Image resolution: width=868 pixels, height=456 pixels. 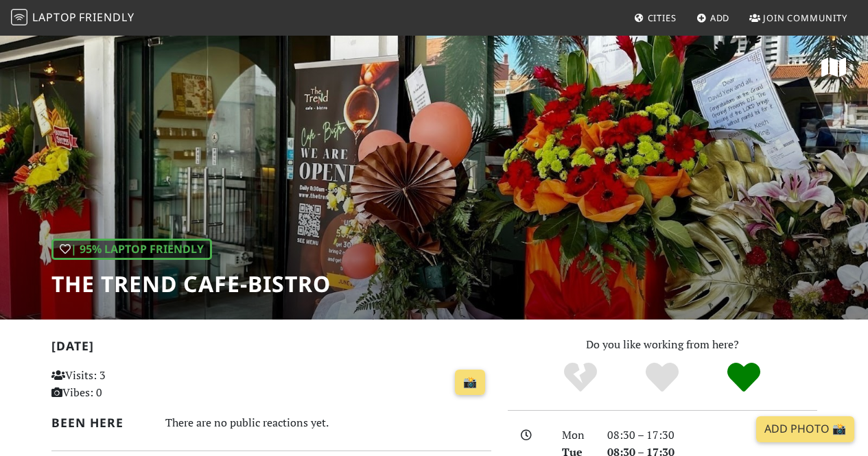 What do you see at coordinates (328, 422) in the screenshot?
I see `div: There are no public reactions yet.` at bounding box center [328, 422].